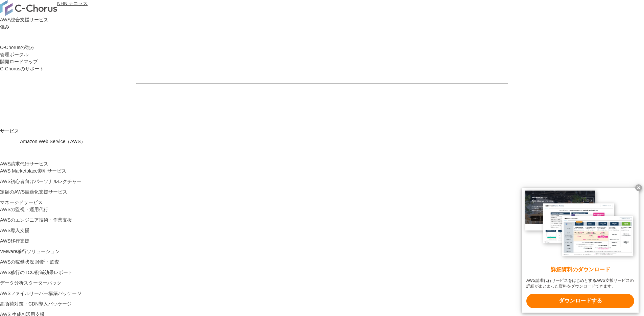 Image resolution: width=644 pixels, height=316 pixels. Describe the element at coordinates (380, 102) in the screenshot. I see `a: まずは相談する` at that location.